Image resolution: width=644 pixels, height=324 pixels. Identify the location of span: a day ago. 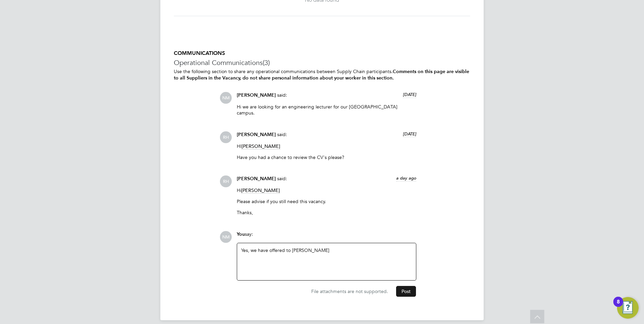
(406, 178).